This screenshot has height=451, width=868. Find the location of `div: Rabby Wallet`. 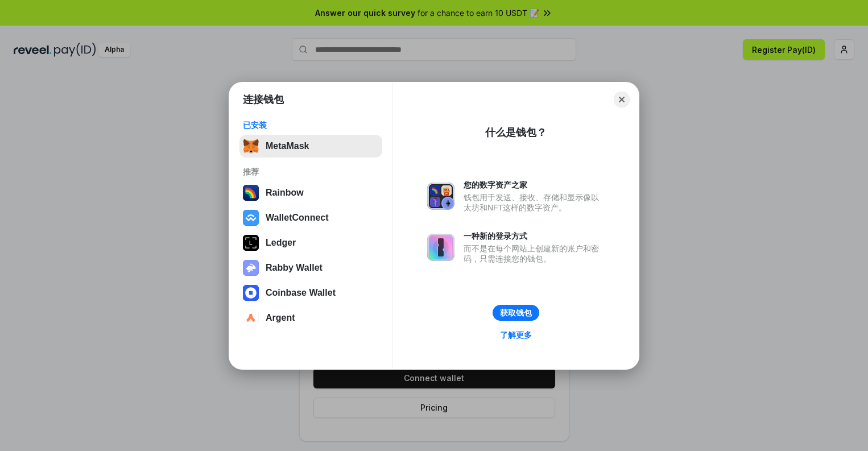

div: Rabby Wallet is located at coordinates (294, 268).